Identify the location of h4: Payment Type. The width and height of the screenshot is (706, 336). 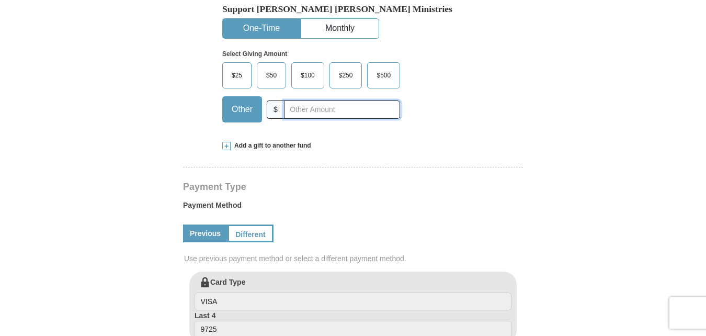
(353, 187).